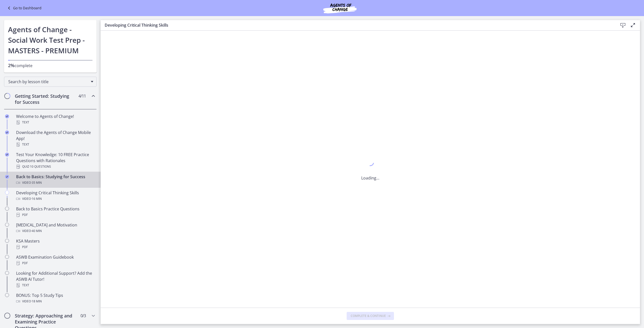  I want to click on span: · 40 min, so click(36, 231).